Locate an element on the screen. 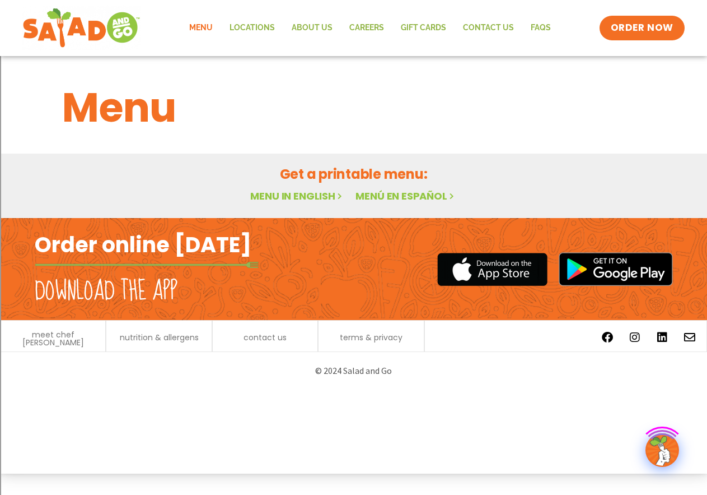 The width and height of the screenshot is (707, 495). nav: Menu is located at coordinates (370, 28).